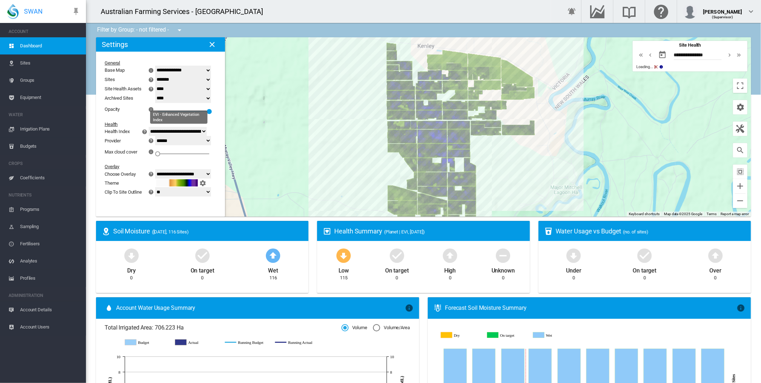 Image resolution: width=761 pixels, height=383 pixels. I want to click on md-icon: Search the knowledge base, so click(629, 11).